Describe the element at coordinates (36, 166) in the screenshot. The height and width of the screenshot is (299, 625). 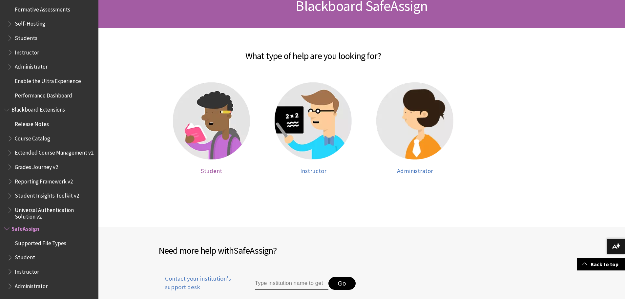
I see `span: Grades Journey v2` at that location.